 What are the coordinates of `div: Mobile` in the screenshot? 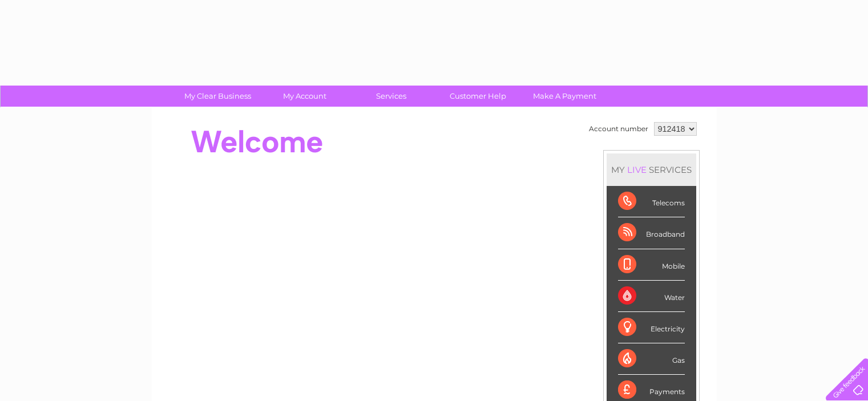 It's located at (651, 265).